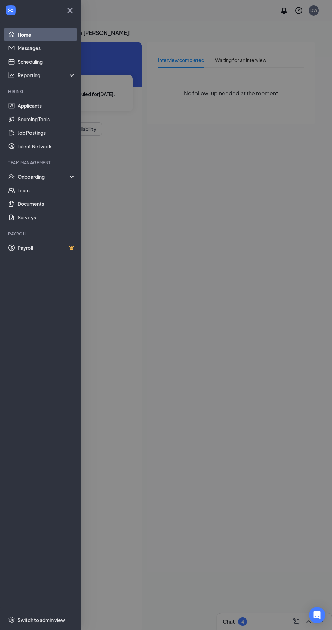 The image size is (332, 630). Describe the element at coordinates (46, 48) in the screenshot. I see `a: Messages` at that location.